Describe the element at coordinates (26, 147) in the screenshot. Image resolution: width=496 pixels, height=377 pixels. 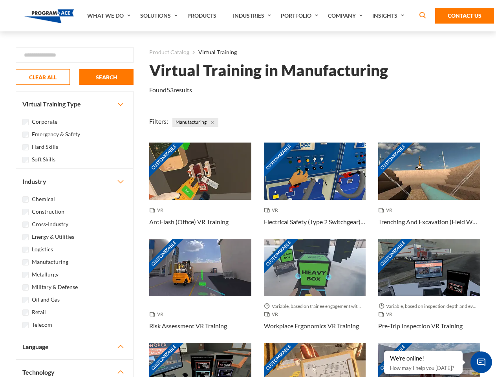
I see `input: Hard Skills` at that location.